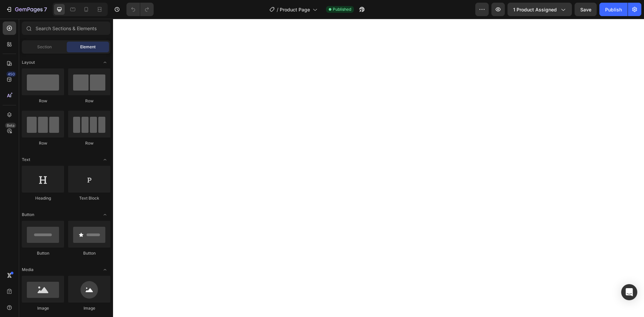  What do you see at coordinates (44, 47) in the screenshot?
I see `span: Section` at bounding box center [44, 47].